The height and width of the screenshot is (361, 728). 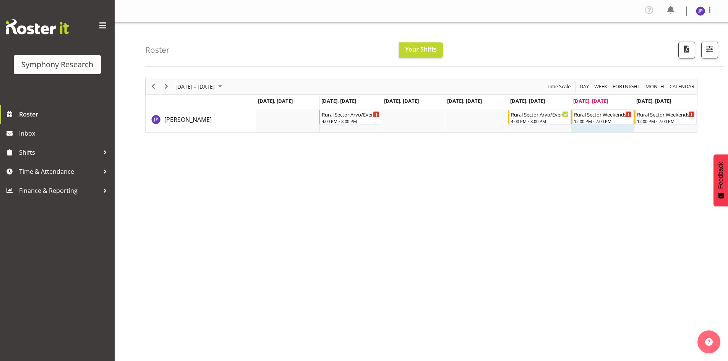 I want to click on div: Timeline Week of September 6, 2025, so click(x=421, y=105).